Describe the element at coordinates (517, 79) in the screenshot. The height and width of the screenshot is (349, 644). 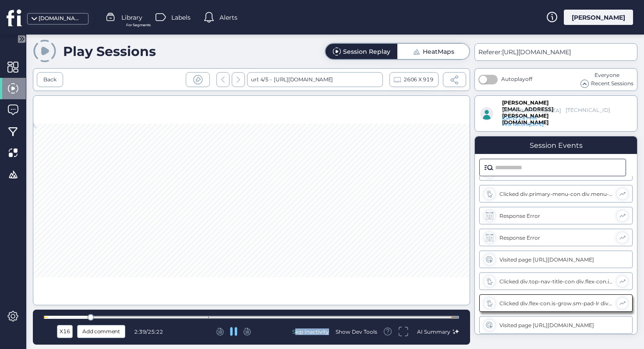
I see `span: Autoplay` at that location.